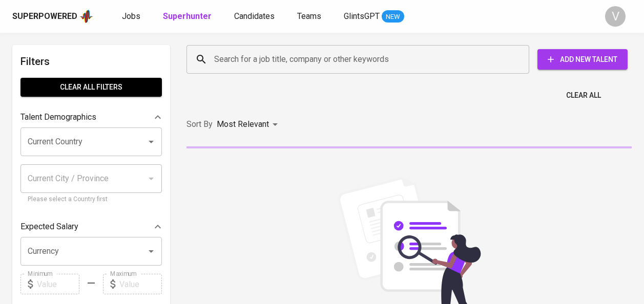 This screenshot has width=644, height=304. Describe the element at coordinates (393, 17) in the screenshot. I see `span: NEW` at that location.